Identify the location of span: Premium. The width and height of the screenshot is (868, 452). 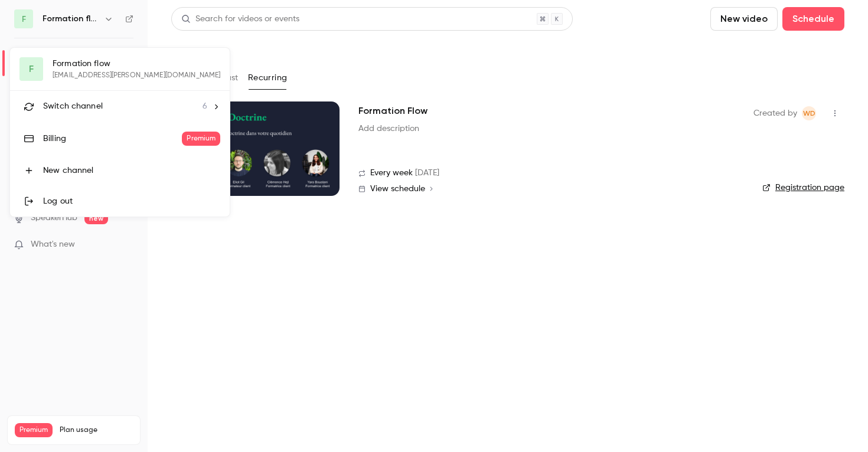
(200, 139).